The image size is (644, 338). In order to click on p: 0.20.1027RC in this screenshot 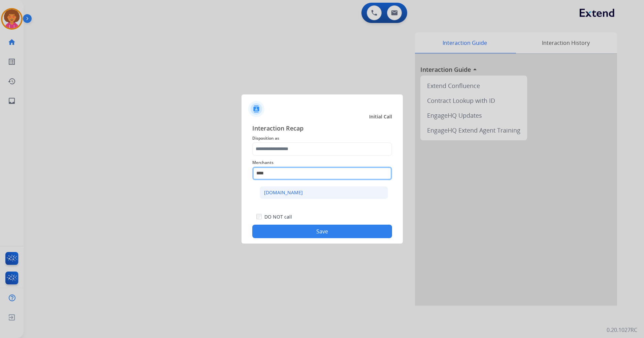, I will do `click(622, 329)`.